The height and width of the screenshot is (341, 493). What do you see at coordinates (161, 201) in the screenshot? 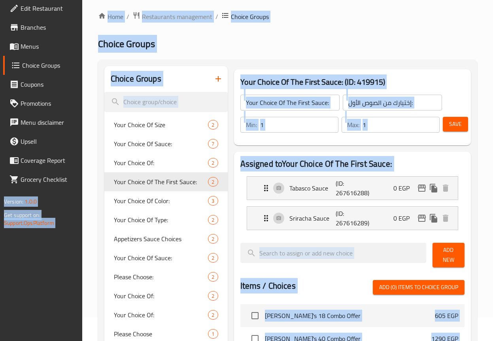
I see `span: Your Choice Of Color:` at bounding box center [161, 201].